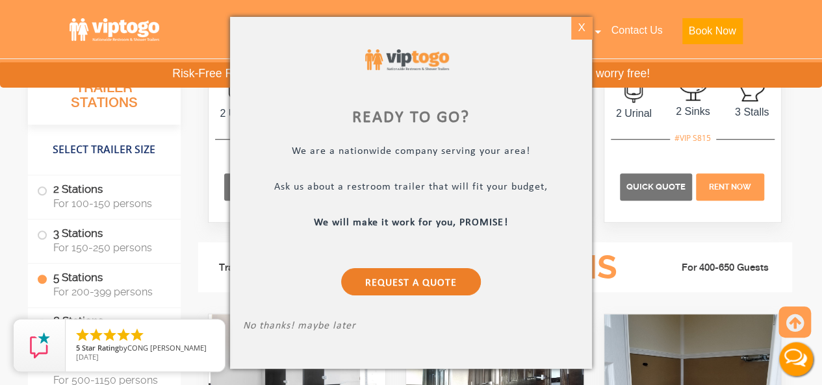  I want to click on div: Ready to go?, so click(410, 118).